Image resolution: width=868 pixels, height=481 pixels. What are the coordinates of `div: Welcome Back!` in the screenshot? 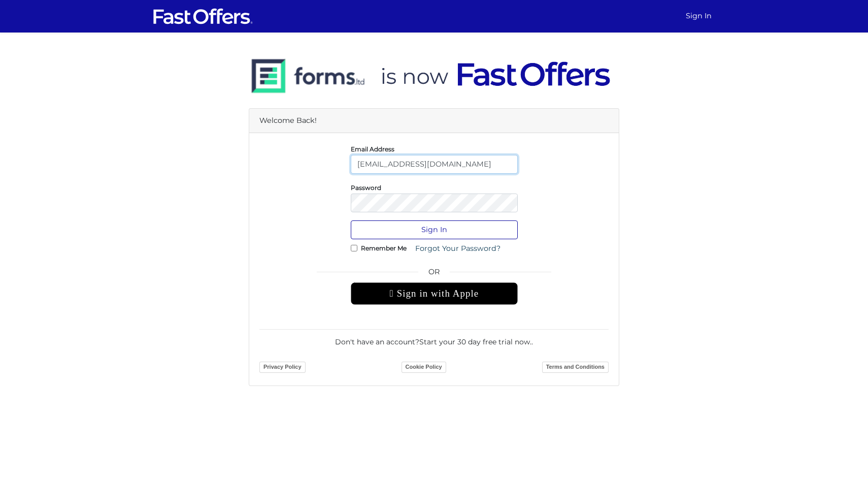 It's located at (434, 121).